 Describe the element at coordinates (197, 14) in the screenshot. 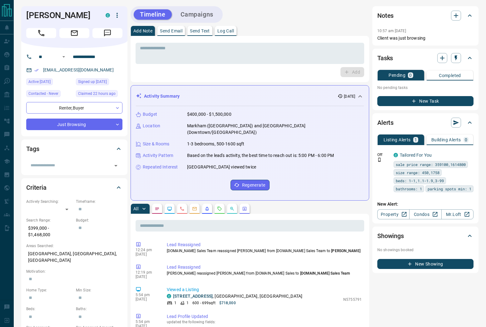

I see `button: Campaigns` at that location.